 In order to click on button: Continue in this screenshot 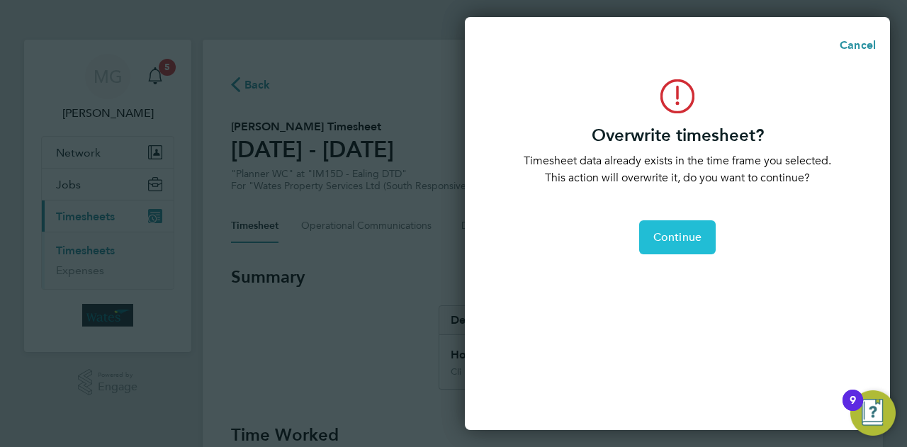, I will do `click(677, 237)`.